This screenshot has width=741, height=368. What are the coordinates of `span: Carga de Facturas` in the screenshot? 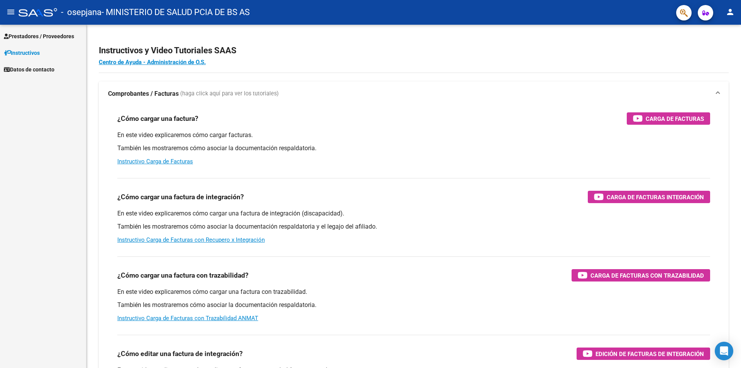 It's located at (675, 118).